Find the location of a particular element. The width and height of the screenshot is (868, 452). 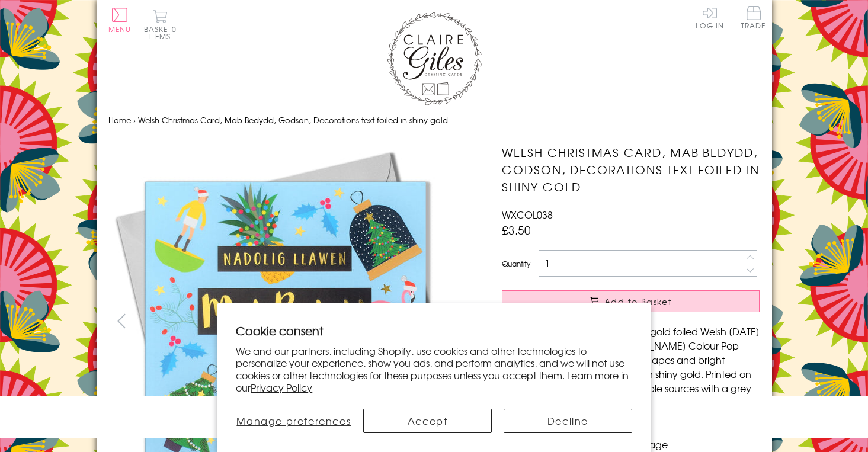

a: Trade is located at coordinates (753, 18).